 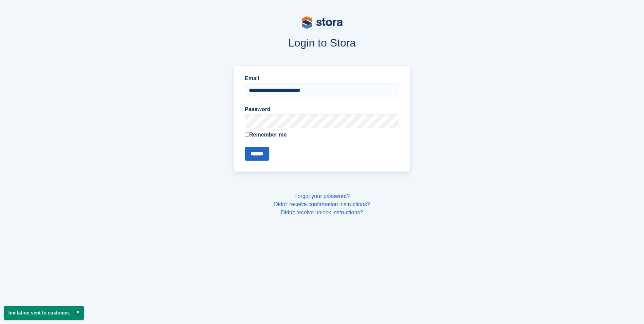 I want to click on input: Remember me, so click(x=247, y=134).